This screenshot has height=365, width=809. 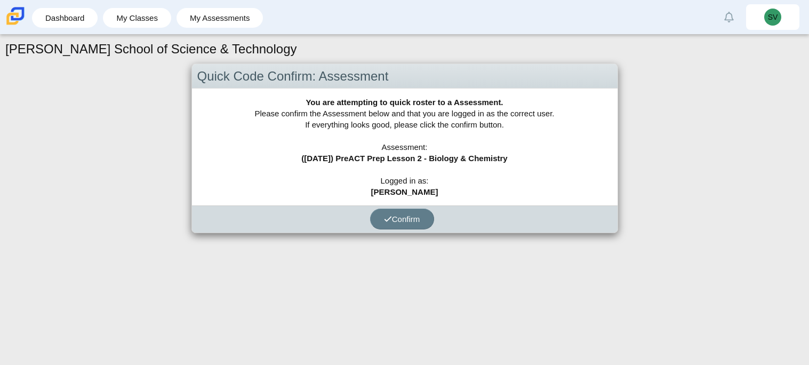 I want to click on b: You are attempting to quick roster to a Assessment., so click(x=404, y=102).